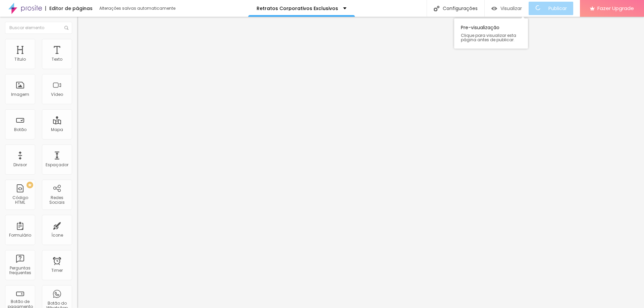 This screenshot has width=644, height=308. I want to click on div: Timer, so click(57, 271).